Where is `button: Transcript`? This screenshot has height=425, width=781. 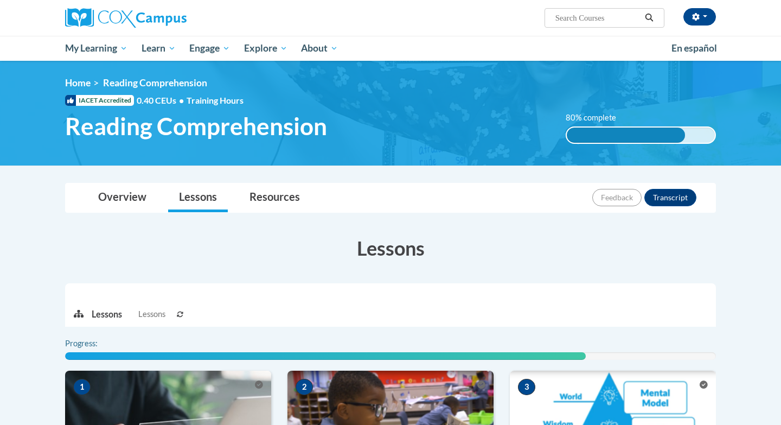
button: Transcript is located at coordinates (670, 197).